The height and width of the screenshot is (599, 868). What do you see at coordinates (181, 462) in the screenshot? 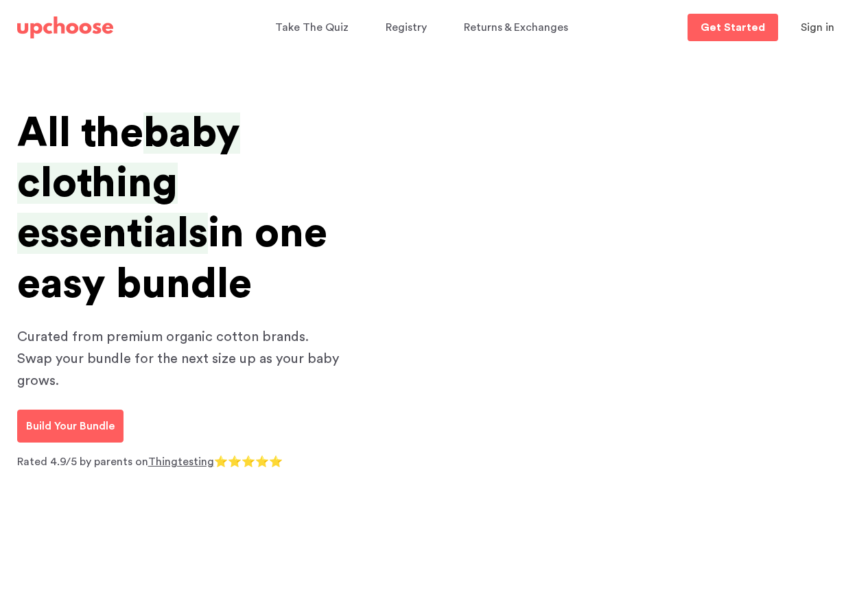
I see `u: Thingtesting` at bounding box center [181, 462].